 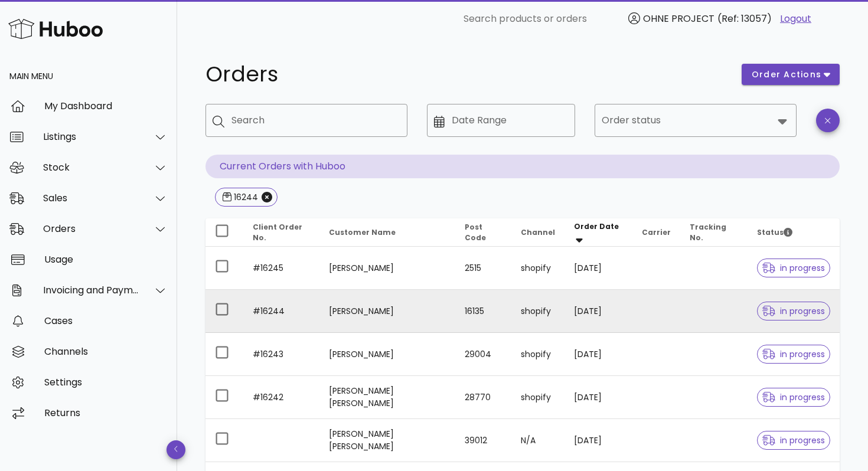 I want to click on span: Post Code, so click(x=475, y=232).